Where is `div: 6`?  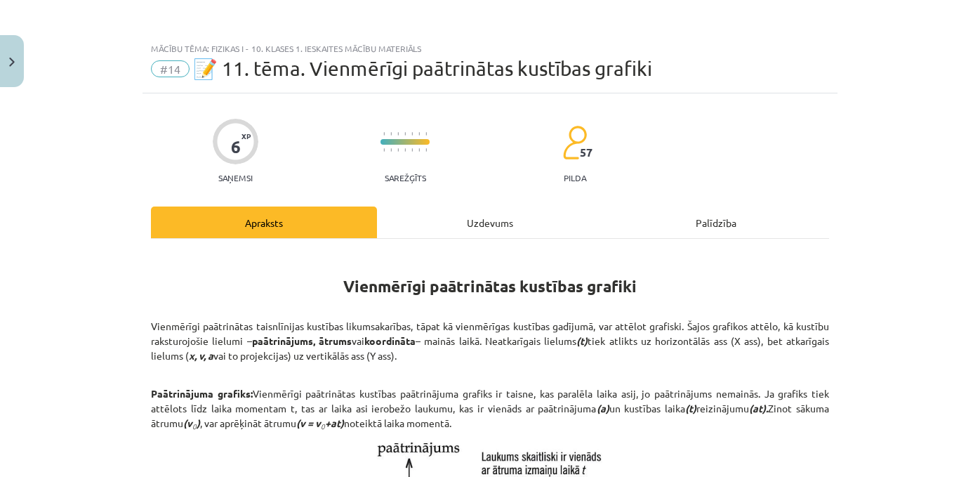
div: 6 is located at coordinates (236, 146).